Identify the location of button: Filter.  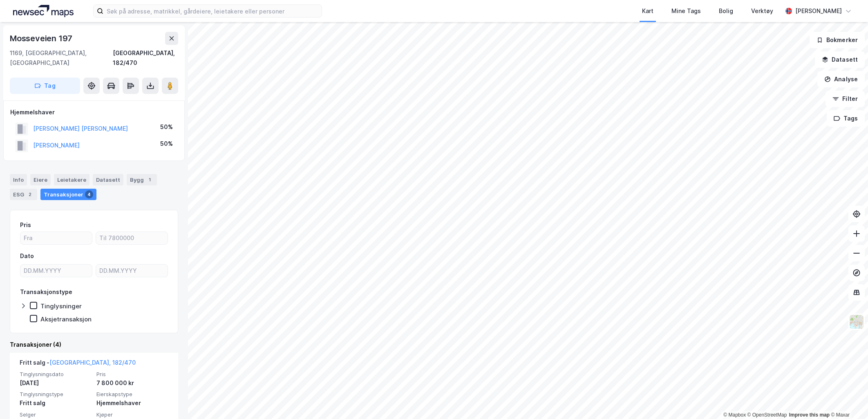
(845, 99).